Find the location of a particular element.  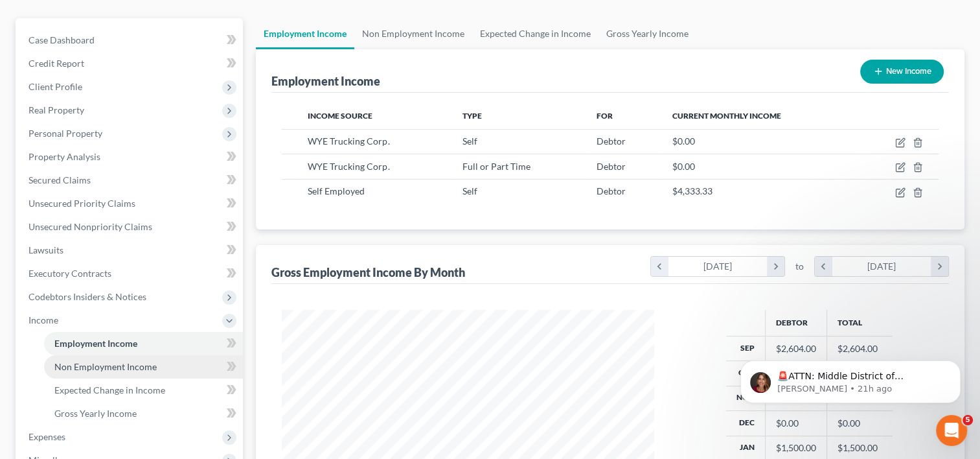

a: Credit Report is located at coordinates (130, 64).